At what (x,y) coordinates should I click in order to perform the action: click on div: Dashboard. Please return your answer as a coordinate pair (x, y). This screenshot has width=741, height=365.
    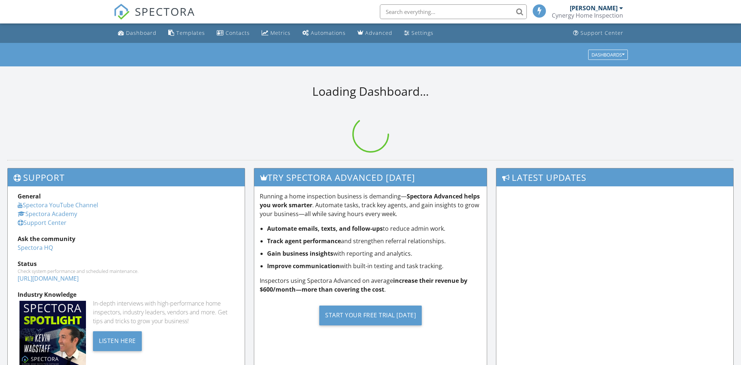
    Looking at the image, I should click on (141, 33).